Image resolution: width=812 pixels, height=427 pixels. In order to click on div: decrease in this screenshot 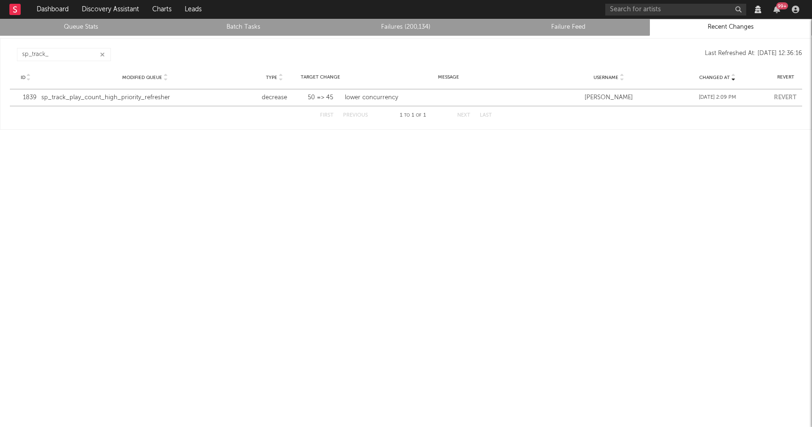, I will do `click(274, 98)`.